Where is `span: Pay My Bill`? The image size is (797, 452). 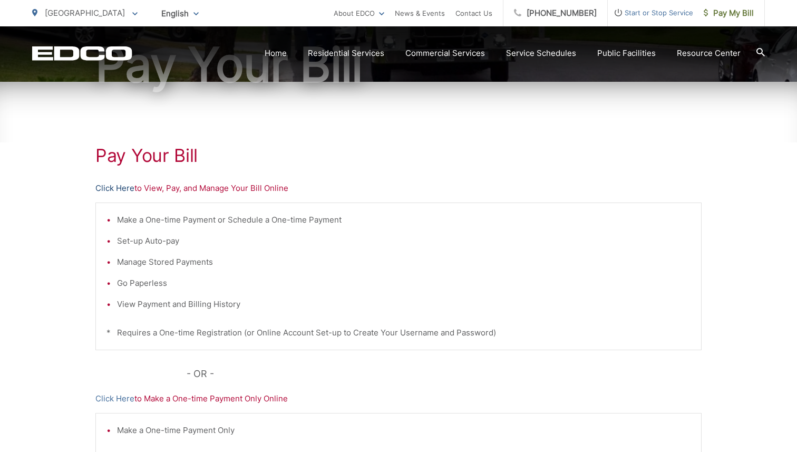 span: Pay My Bill is located at coordinates (728, 13).